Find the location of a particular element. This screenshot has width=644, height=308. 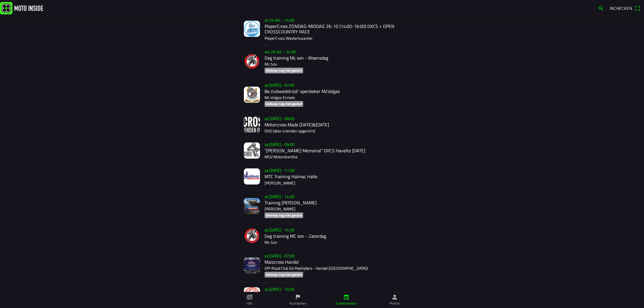

img: N3lxsS6Zhak3ei5Q5MtyPEvjHqMuKUUTBqHB2i4g.png is located at coordinates (252, 206).